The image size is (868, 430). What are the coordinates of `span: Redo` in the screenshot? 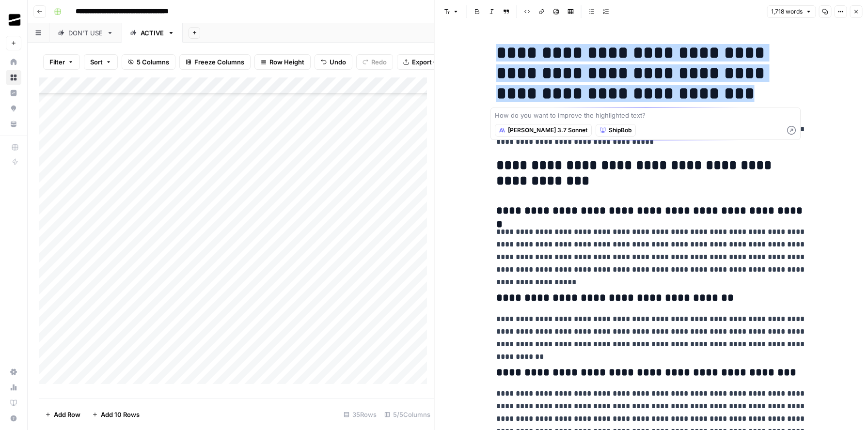 It's located at (379, 62).